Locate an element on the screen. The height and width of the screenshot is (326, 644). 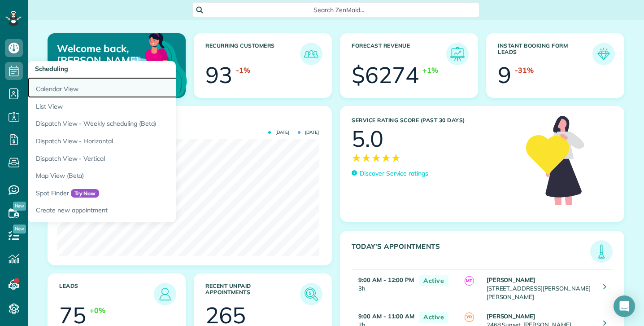
div: 9 is located at coordinates (504, 75).